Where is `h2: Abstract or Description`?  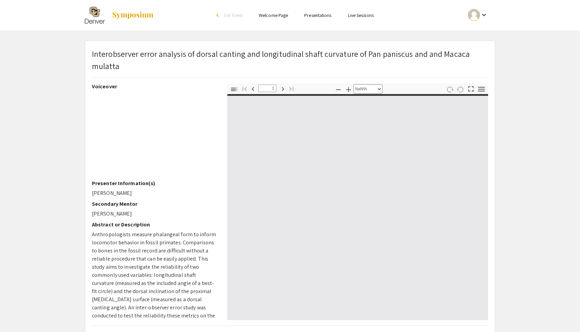
h2: Abstract or Description is located at coordinates (154, 225).